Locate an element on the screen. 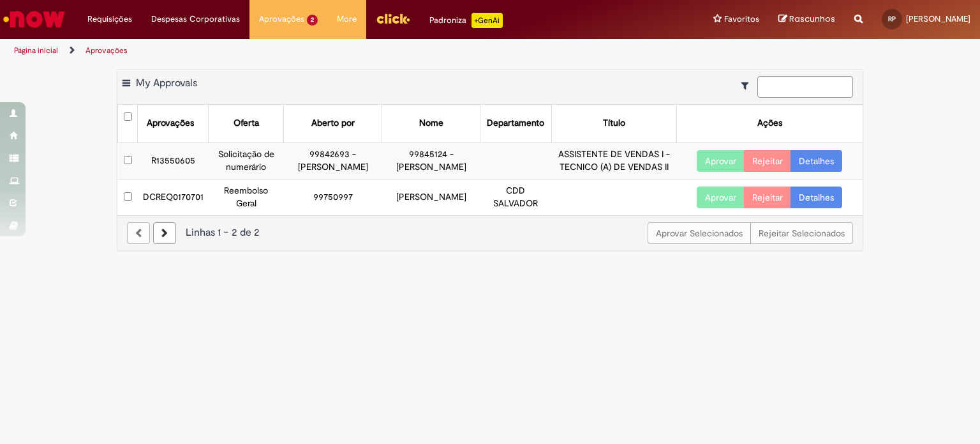 This screenshot has width=980, height=444. div: Padroniza is located at coordinates (466, 20).